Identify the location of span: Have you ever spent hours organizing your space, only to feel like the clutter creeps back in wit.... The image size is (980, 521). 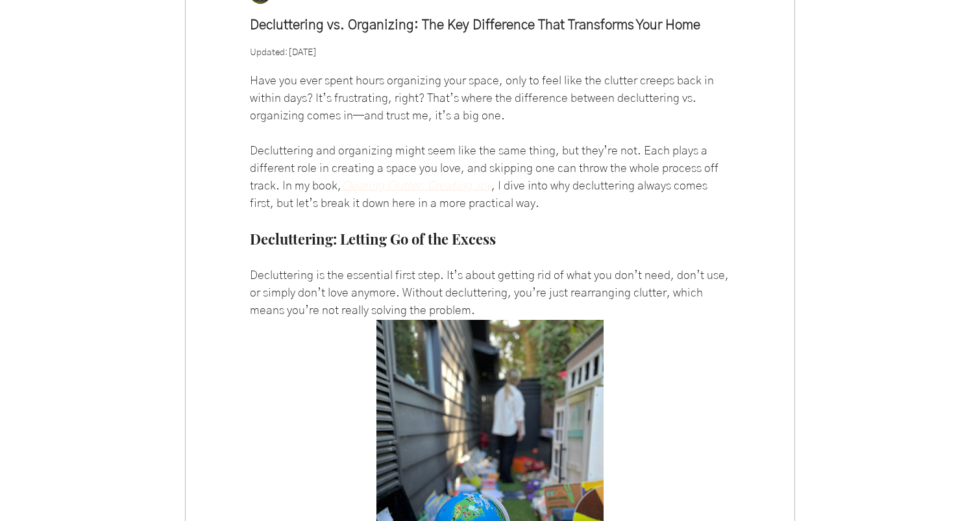
(483, 99).